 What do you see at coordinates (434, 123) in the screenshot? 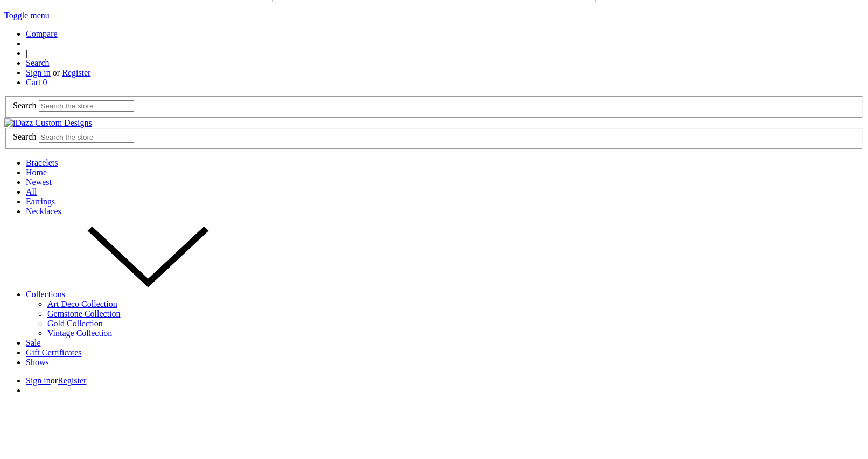
I see `a: iDazz Custom Designs` at bounding box center [434, 123].